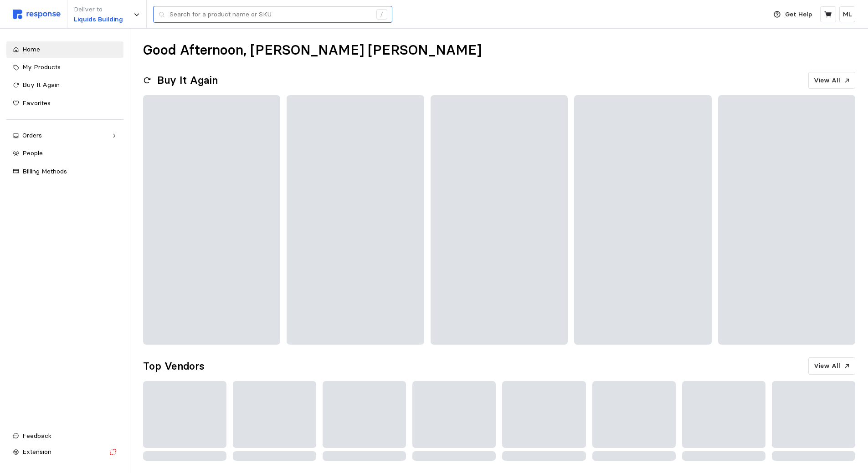 The image size is (868, 473). I want to click on a: Orders, so click(65, 136).